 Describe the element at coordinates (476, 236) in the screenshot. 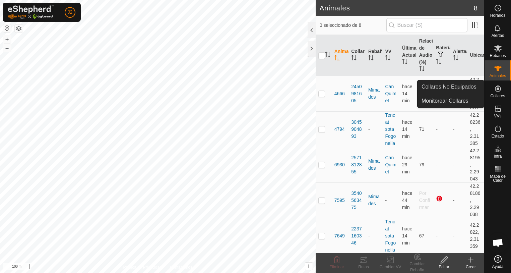

I see `td: 42.2822, 2.31359` at that location.